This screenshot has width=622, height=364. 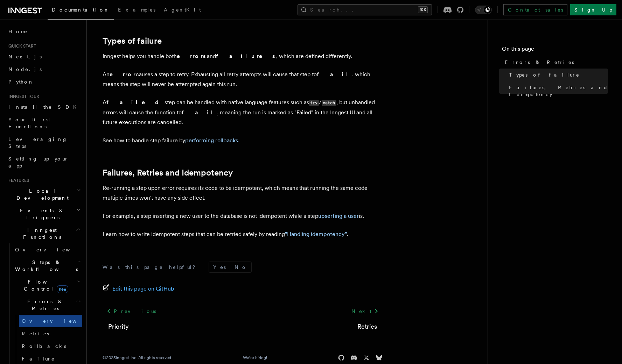 What do you see at coordinates (212, 140) in the screenshot?
I see `a: performing rollbacks` at bounding box center [212, 140].